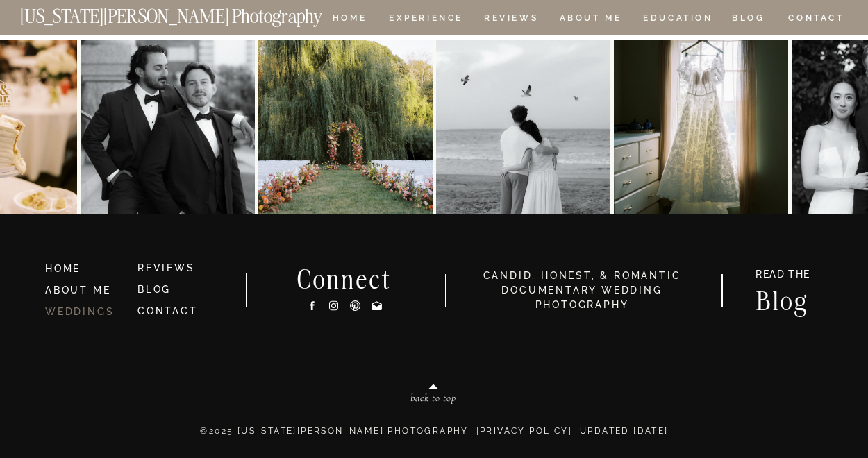 The height and width of the screenshot is (458, 868). Describe the element at coordinates (86, 269) in the screenshot. I see `h3: HOME` at that location.